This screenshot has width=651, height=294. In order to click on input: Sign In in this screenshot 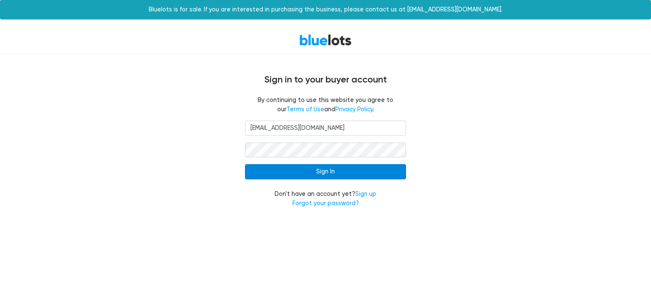, I will do `click(325, 172)`.